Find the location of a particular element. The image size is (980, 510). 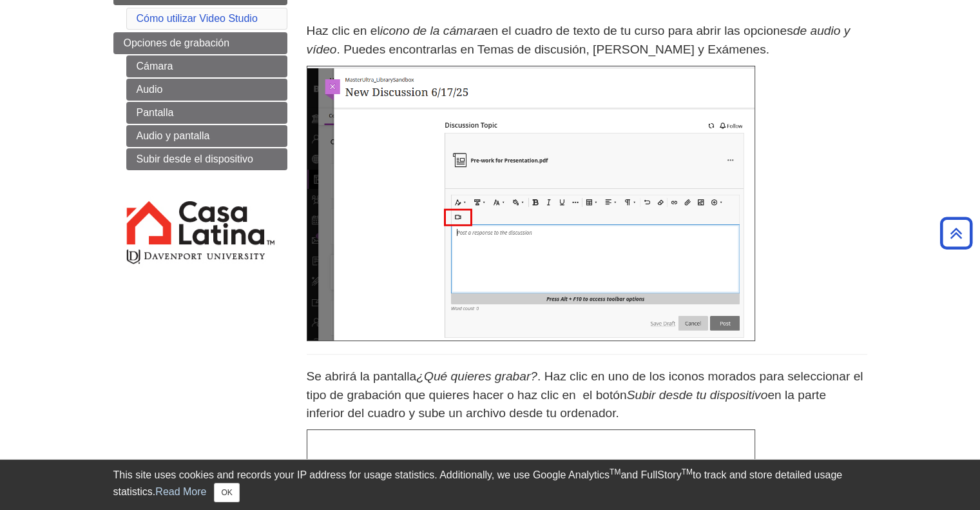

em: icono de la cámara is located at coordinates (432, 30).